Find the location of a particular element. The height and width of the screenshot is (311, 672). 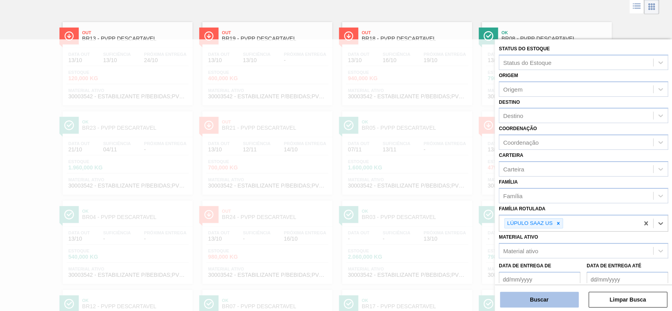

span: BR18 - PVPP DESCARTAVEL is located at coordinates (415, 39).